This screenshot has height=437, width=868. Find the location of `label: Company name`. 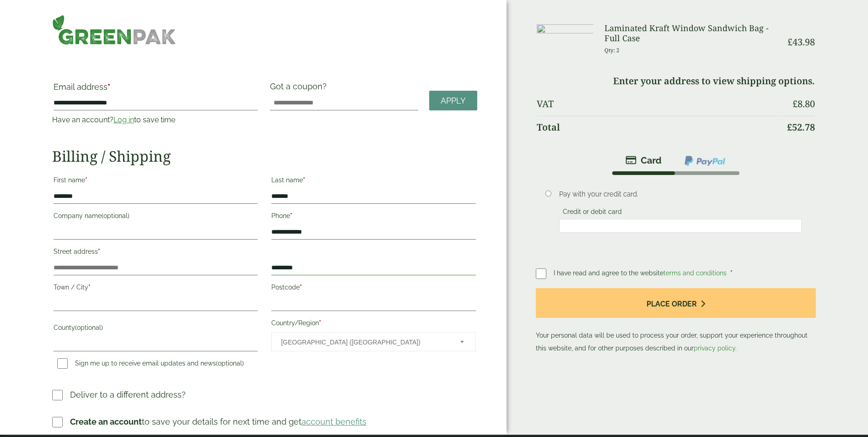

label: Company name is located at coordinates (155, 217).